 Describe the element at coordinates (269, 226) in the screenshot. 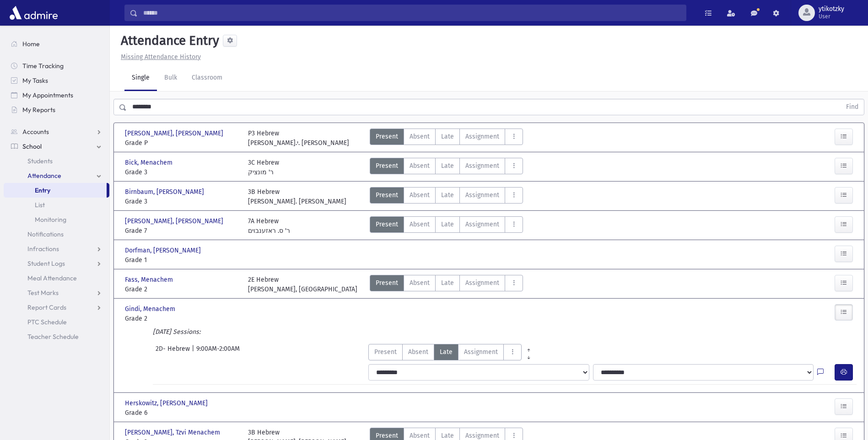

I see `div: 7A Hebrew ר' ס. ראזענבוים` at that location.